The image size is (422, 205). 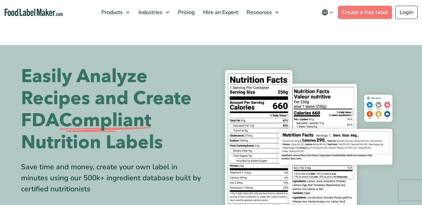 I want to click on span: Hire an Expert, so click(x=220, y=12).